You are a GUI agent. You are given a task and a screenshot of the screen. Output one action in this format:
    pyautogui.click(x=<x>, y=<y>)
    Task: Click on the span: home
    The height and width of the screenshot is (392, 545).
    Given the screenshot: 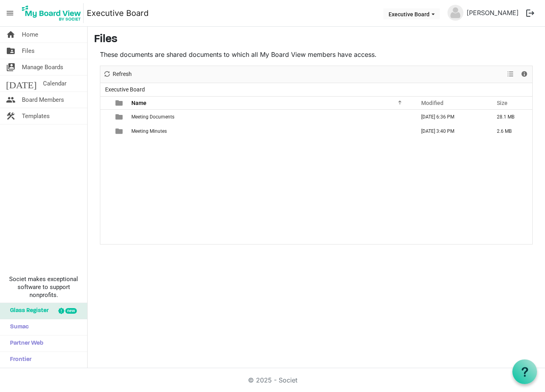 What is the action you would take?
    pyautogui.click(x=11, y=35)
    